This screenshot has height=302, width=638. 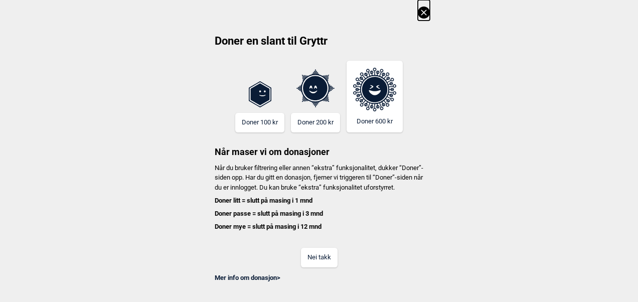 What do you see at coordinates (268, 226) in the screenshot?
I see `b: Doner mye = slutt på masing i 12 mnd` at bounding box center [268, 226].